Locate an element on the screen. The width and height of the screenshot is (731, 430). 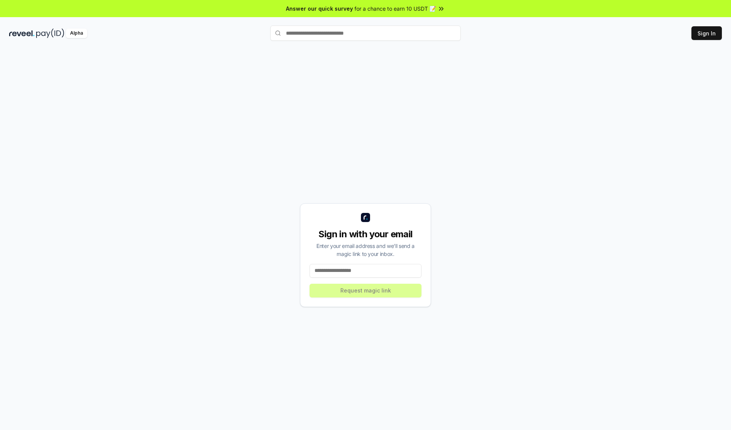
img: reveel_dark is located at coordinates (22, 33).